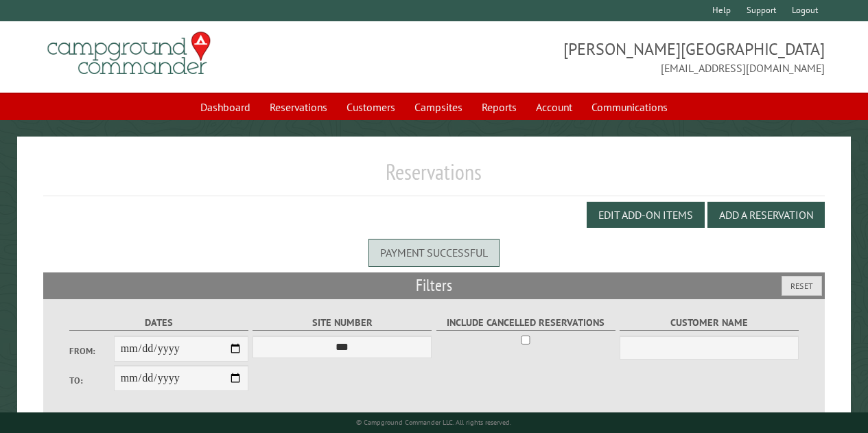 This screenshot has height=433, width=868. What do you see at coordinates (438, 107) in the screenshot?
I see `a: Campsites` at bounding box center [438, 107].